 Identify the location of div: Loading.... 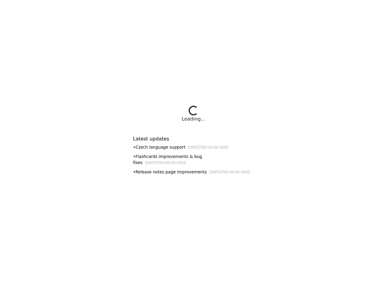
(193, 119).